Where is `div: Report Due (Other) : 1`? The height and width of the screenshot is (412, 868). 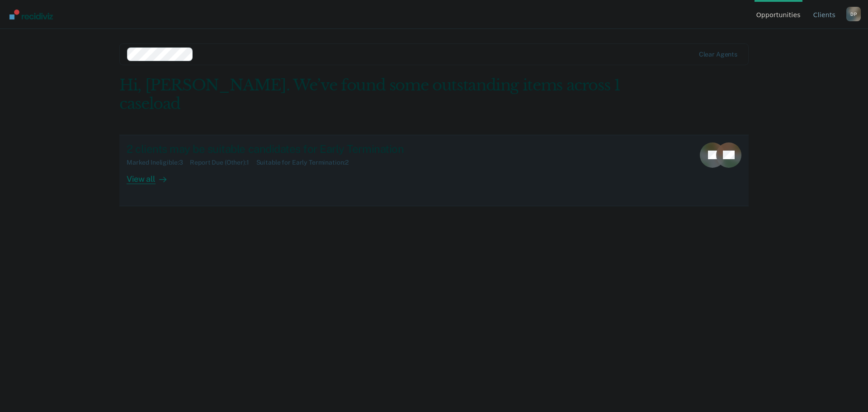
div: Report Due (Other) : 1 is located at coordinates (223, 162).